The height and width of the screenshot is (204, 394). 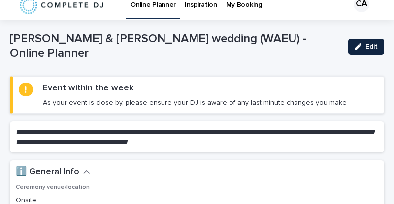 I want to click on button: ℹ️ General Info, so click(x=53, y=172).